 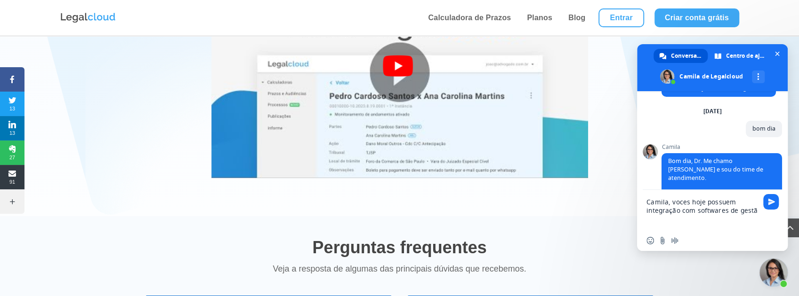 What do you see at coordinates (773, 273) in the screenshot?
I see `a: Bate-papo` at bounding box center [773, 273].